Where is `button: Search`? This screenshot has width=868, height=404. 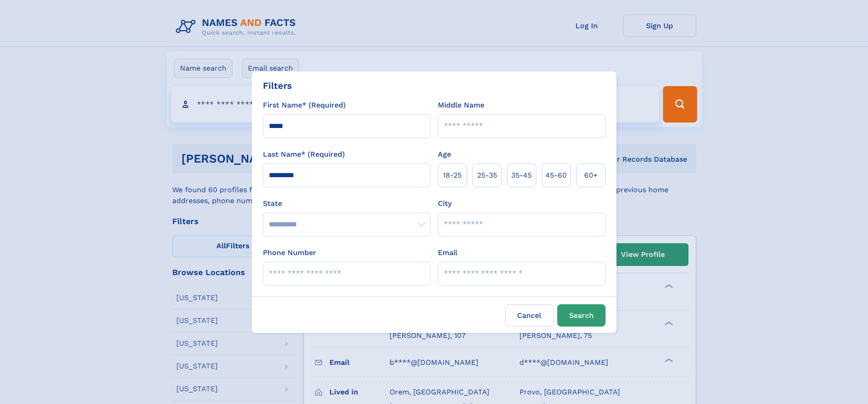 button: Search is located at coordinates (581, 315).